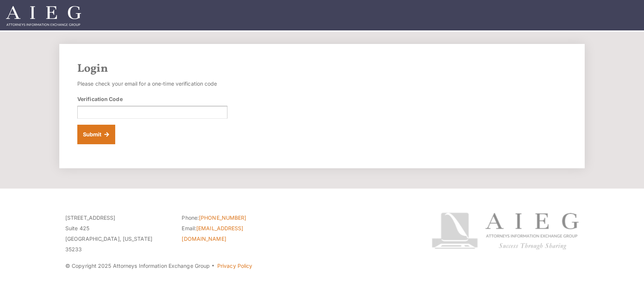 The image size is (644, 308). I want to click on img: Attorneys Information Exchange Group logo, so click(505, 231).